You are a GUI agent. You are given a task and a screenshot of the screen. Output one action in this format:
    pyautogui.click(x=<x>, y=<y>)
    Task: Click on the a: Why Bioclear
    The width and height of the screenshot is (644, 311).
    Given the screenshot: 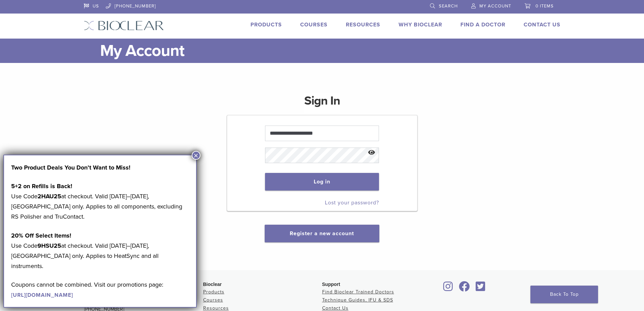 What is the action you would take?
    pyautogui.click(x=420, y=25)
    